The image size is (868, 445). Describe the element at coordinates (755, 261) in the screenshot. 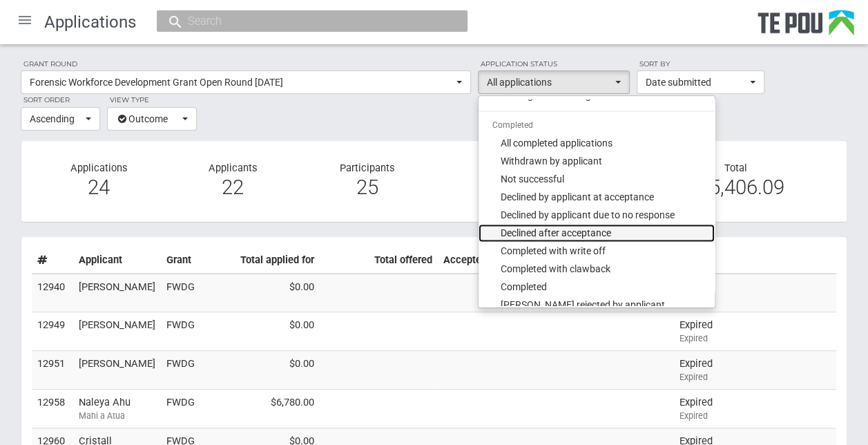

I see `th: Status` at that location.